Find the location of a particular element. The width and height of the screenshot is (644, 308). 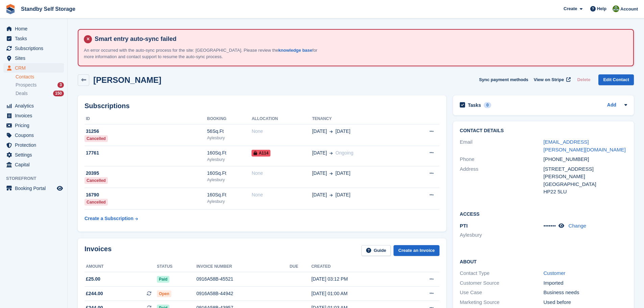

div: 0916A58B-45521 is located at coordinates (243, 279).